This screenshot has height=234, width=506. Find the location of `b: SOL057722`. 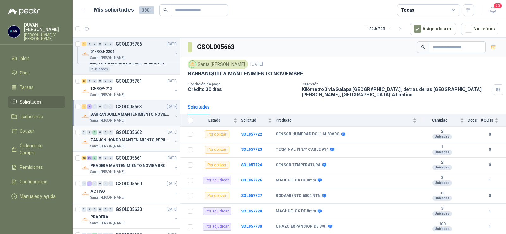

b: SOL057722 is located at coordinates (252, 134).